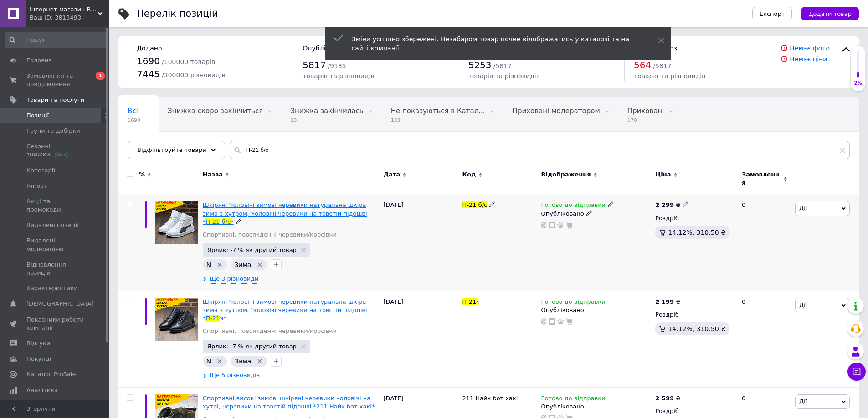 This screenshot has width=868, height=418. What do you see at coordinates (645, 120) in the screenshot?
I see `span: 170` at bounding box center [645, 120].